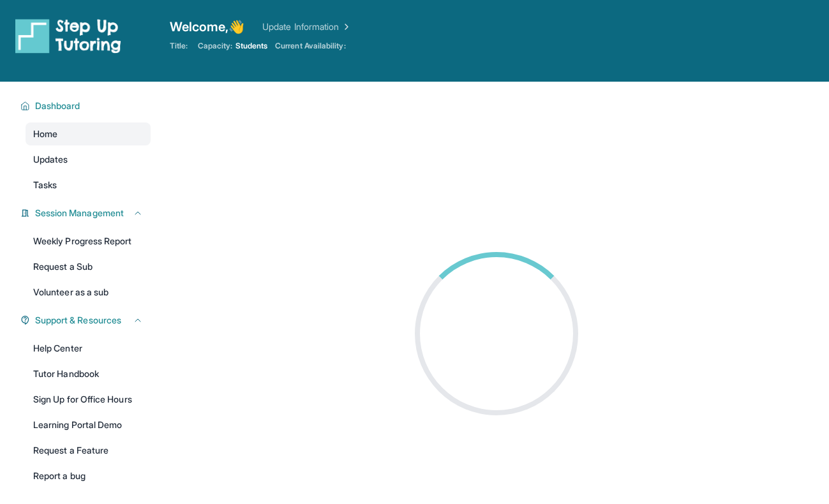 The height and width of the screenshot is (504, 829). Describe the element at coordinates (207, 27) in the screenshot. I see `span: Welcome, 👋` at that location.